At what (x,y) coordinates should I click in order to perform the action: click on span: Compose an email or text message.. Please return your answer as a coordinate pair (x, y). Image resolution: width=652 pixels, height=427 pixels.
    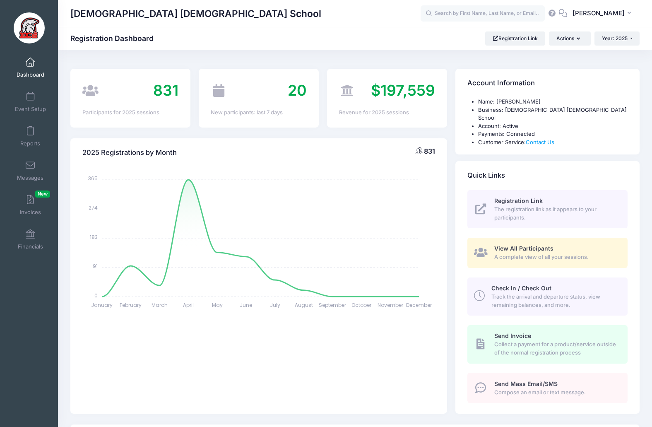
    Looking at the image, I should click on (556, 392).